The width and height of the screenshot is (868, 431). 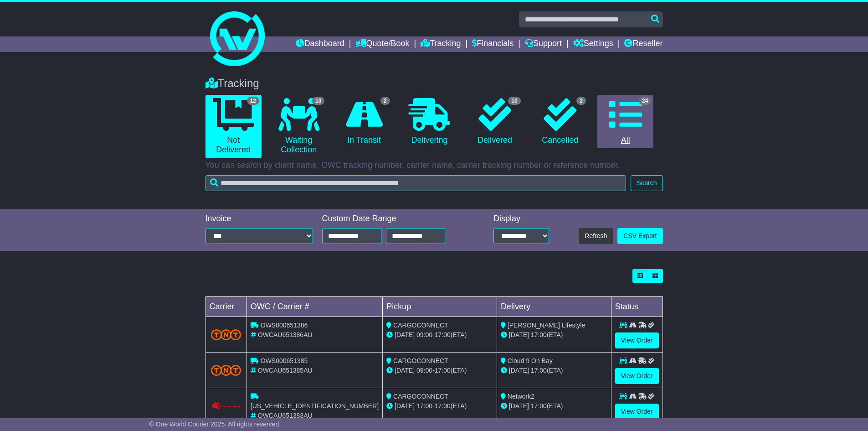 What do you see at coordinates (625, 122) in the screenshot?
I see `a: 24 All` at bounding box center [625, 122].